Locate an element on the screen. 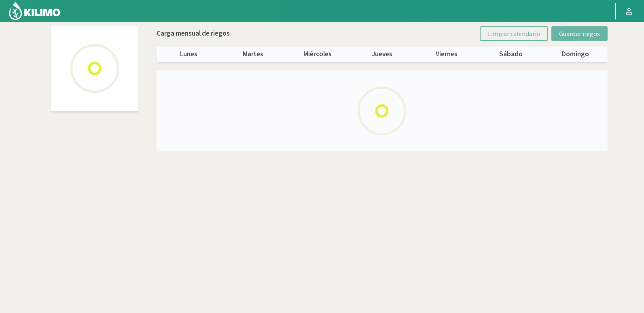  span: Limpiar calendario is located at coordinates (514, 33).